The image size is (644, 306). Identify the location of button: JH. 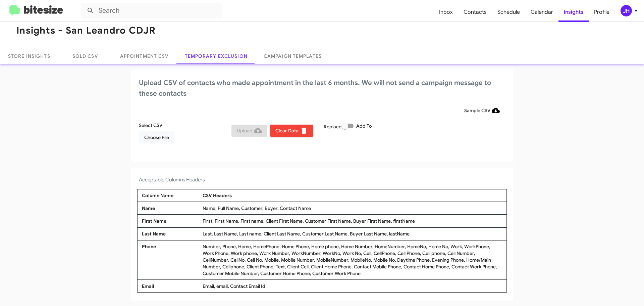
(626, 11).